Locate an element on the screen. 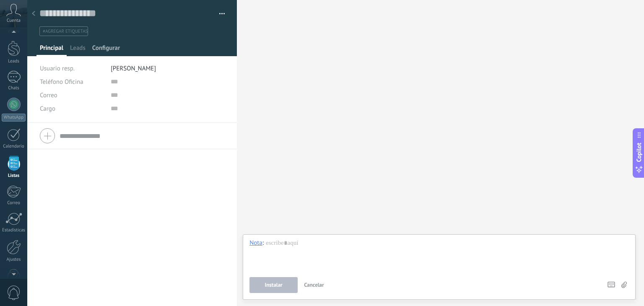 This screenshot has width=644, height=306. div: Cargo is located at coordinates (72, 109).